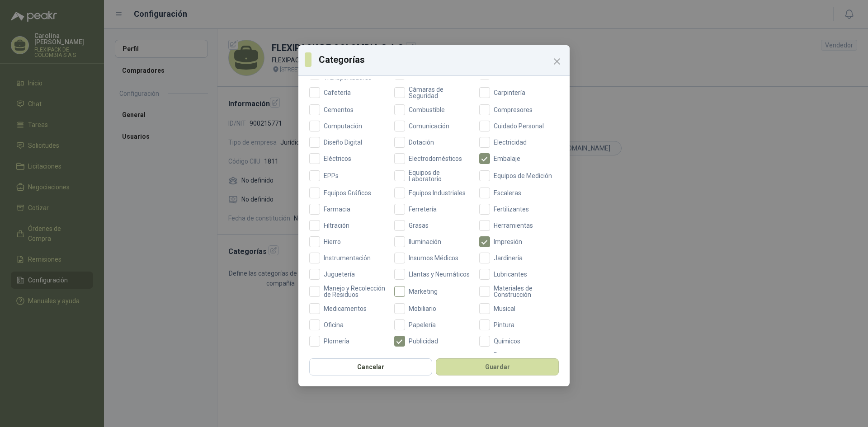 The width and height of the screenshot is (868, 427). I want to click on span: Químicos, so click(507, 342).